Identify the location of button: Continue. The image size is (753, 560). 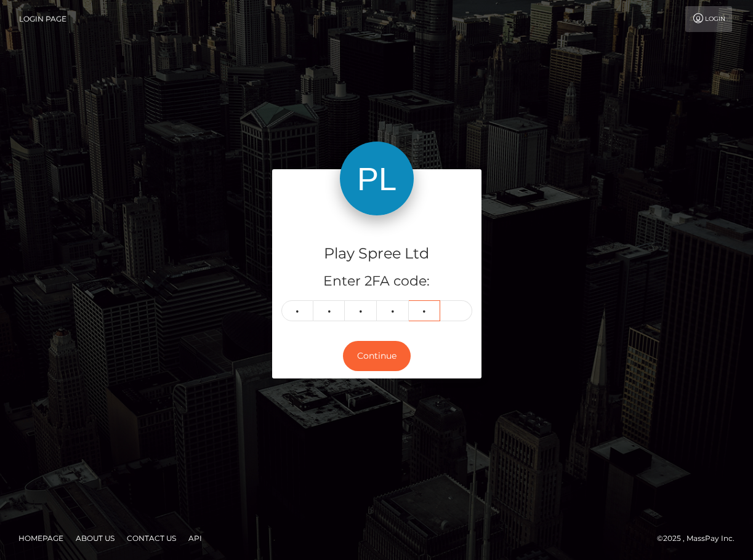
(377, 356).